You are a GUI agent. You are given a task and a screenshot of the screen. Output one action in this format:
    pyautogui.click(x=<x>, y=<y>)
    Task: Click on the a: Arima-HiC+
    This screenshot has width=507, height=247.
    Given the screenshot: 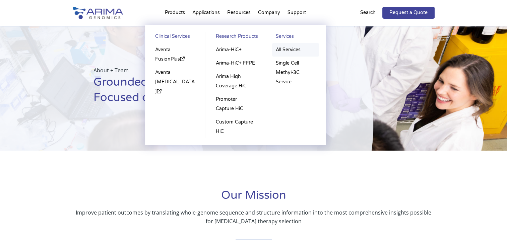 What is the action you would take?
    pyautogui.click(x=235, y=50)
    